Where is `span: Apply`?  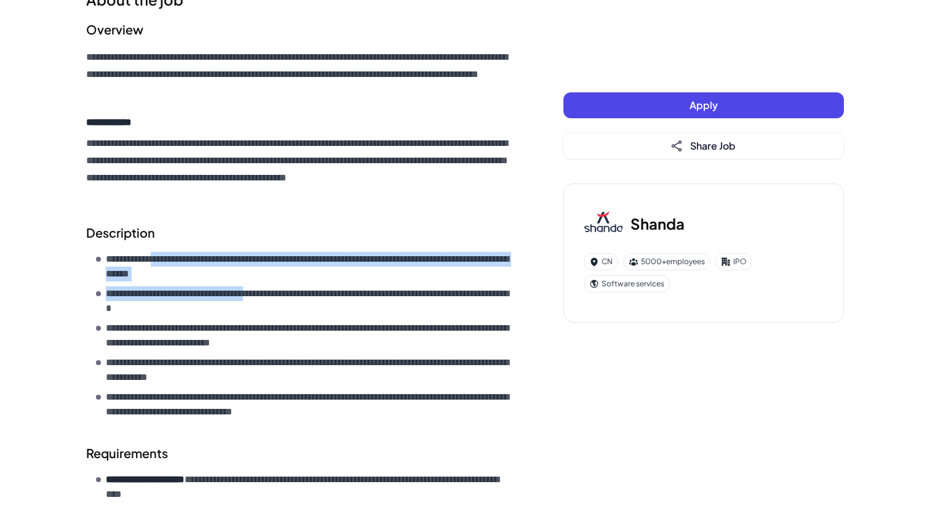
span: Apply is located at coordinates (704, 105).